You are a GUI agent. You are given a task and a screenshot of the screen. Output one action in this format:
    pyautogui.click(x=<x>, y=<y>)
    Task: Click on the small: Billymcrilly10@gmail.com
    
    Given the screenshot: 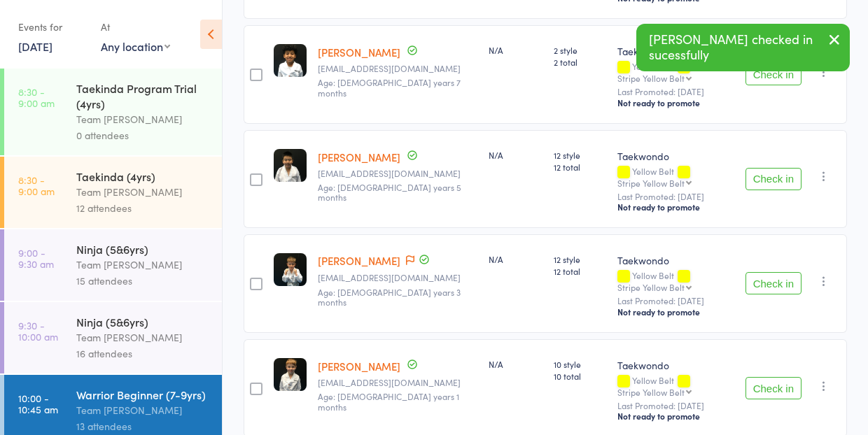 What is the action you would take?
    pyautogui.click(x=397, y=69)
    